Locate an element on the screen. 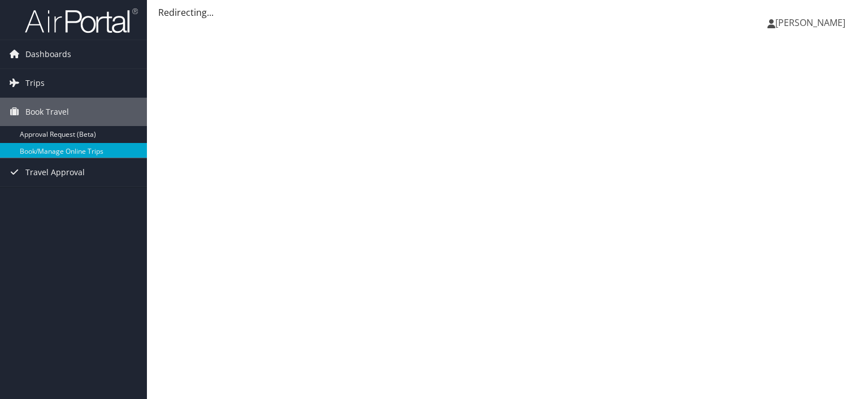  span: Dashboards is located at coordinates (48, 54).